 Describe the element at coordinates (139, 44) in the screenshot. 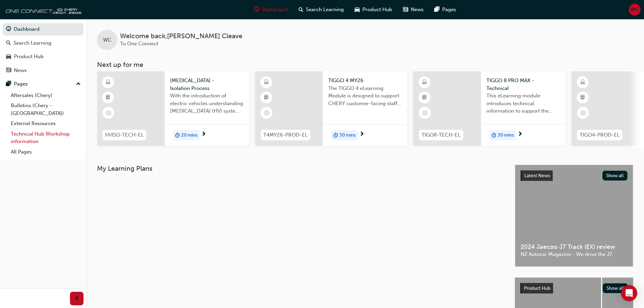

I see `span: To One Connect` at that location.